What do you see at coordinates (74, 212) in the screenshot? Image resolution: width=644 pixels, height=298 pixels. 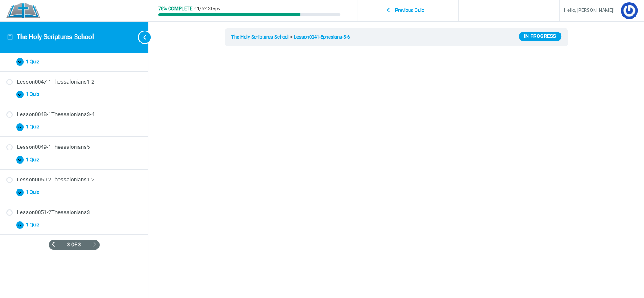 I see `a: Not started Lesson0051-2Thessalonians3` at bounding box center [74, 212].